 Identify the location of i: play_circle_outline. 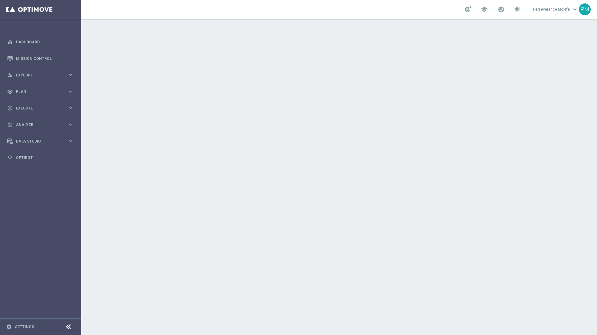
(10, 108).